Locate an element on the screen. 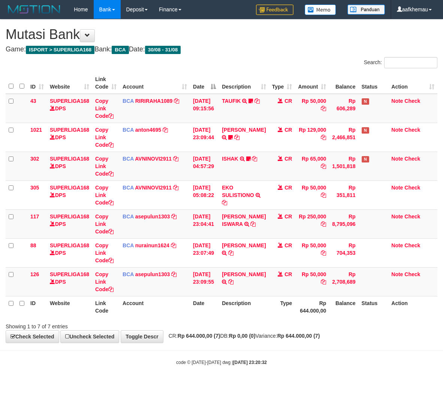 This screenshot has width=443, height=409. a: Copy anton4695 to clipboard is located at coordinates (165, 130).